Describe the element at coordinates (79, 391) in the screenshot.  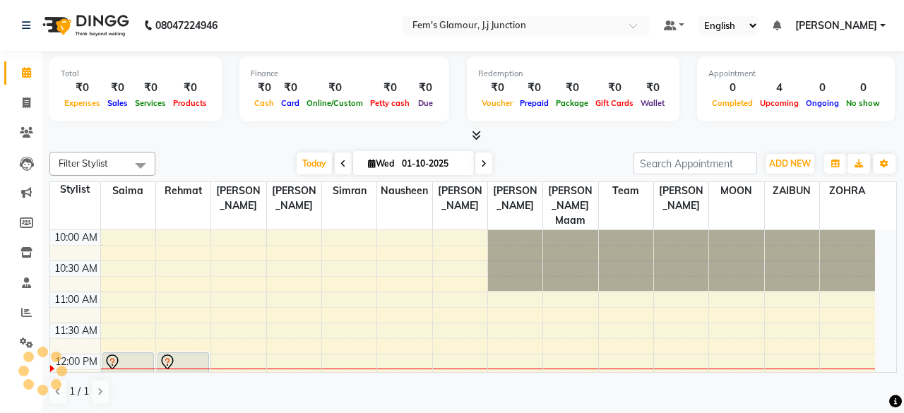
I see `span: 1 / 1` at that location.